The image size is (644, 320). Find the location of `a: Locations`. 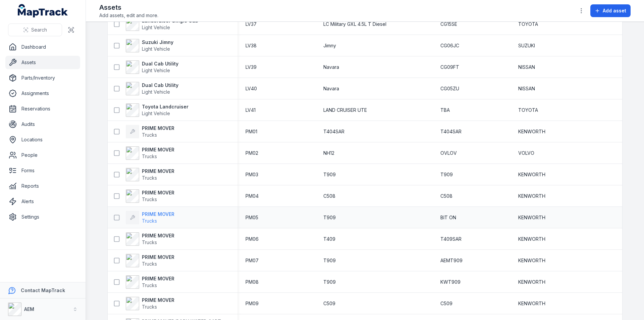

a: Locations is located at coordinates (43, 140).